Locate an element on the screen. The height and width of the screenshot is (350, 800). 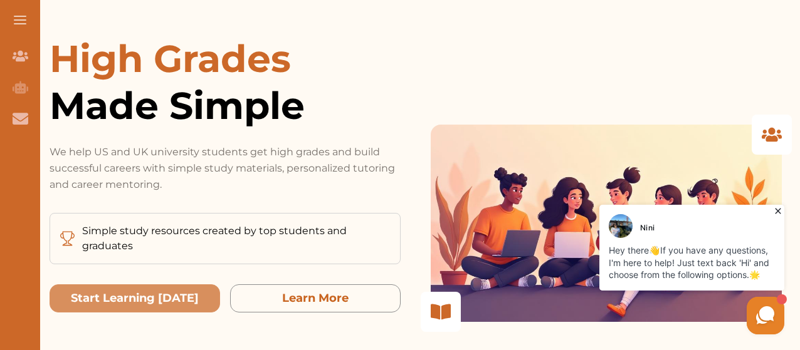
span: High Grades is located at coordinates (170, 58).